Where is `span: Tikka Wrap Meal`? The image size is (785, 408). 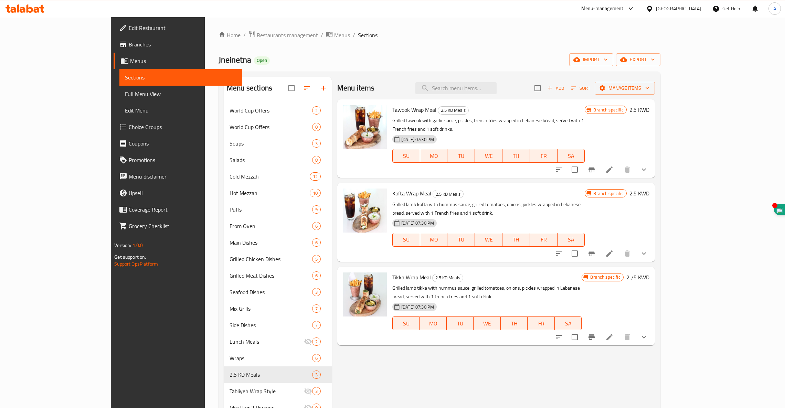
span: Tikka Wrap Meal is located at coordinates (412, 278).